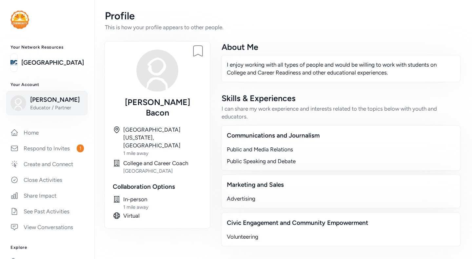 Image resolution: width=472 pixels, height=259 pixels. What do you see at coordinates (47, 164) in the screenshot?
I see `a: Create and Connect` at bounding box center [47, 164].